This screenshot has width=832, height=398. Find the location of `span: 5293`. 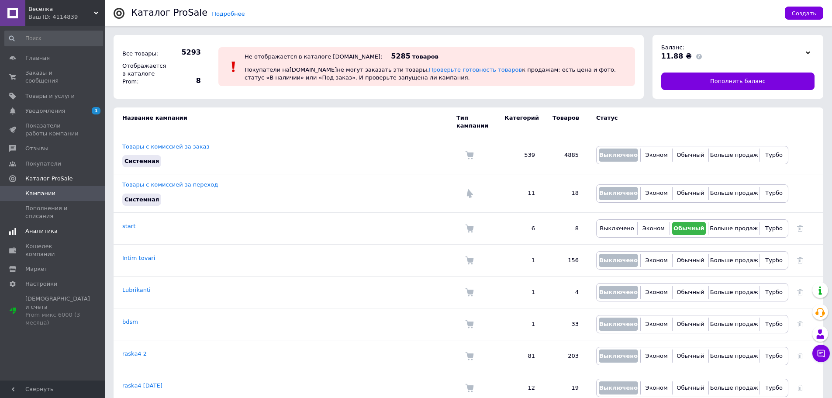

span: 5293 is located at coordinates (186, 52).